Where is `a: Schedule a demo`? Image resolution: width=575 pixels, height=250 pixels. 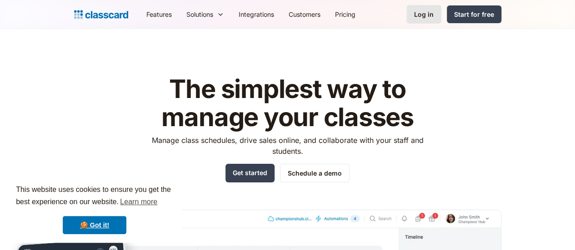
a: Schedule a demo is located at coordinates (315, 173).